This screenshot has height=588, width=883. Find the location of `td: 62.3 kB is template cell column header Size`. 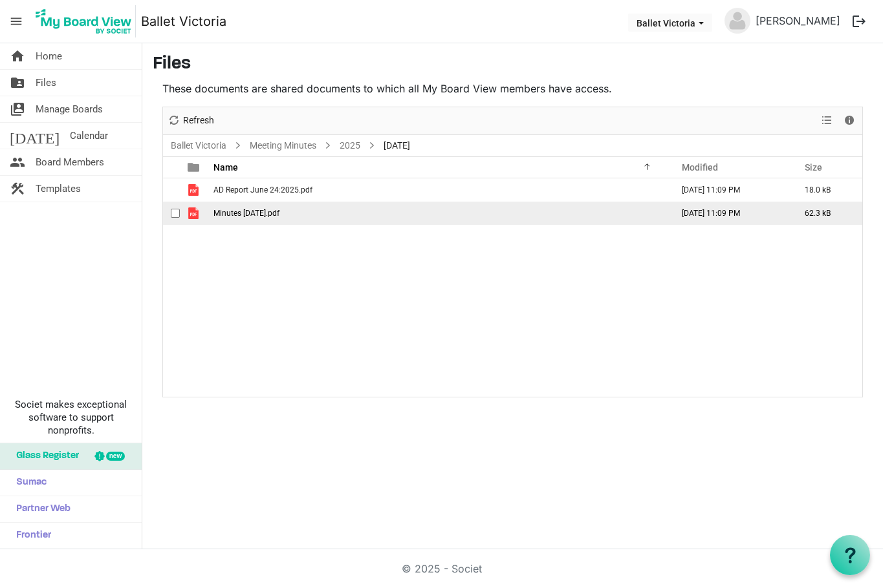

td: 62.3 kB is template cell column header Size is located at coordinates (826, 213).